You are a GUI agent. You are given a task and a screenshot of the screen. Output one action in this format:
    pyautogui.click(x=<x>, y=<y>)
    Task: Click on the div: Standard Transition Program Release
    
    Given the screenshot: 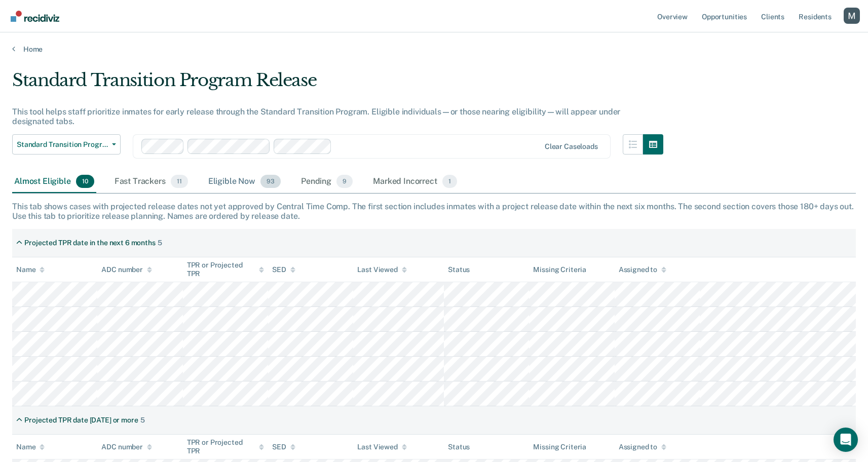 What is the action you would take?
    pyautogui.click(x=338, y=84)
    